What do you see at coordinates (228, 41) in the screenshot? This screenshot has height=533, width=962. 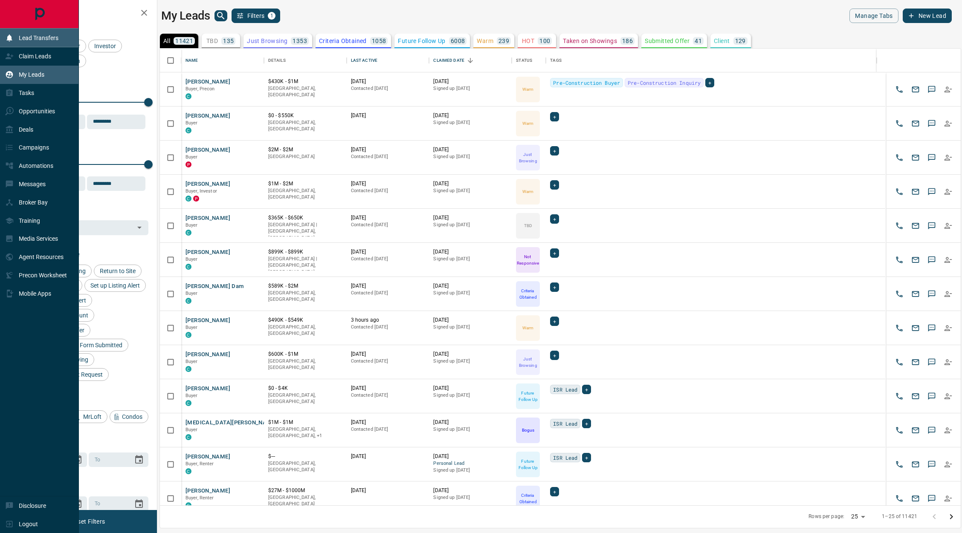 I see `p: 135` at bounding box center [228, 41].